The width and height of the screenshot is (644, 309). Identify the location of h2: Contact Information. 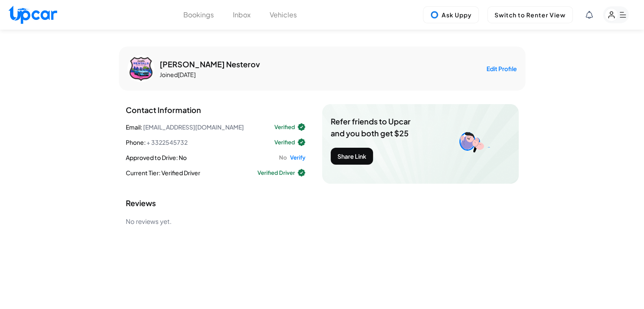
(215, 110).